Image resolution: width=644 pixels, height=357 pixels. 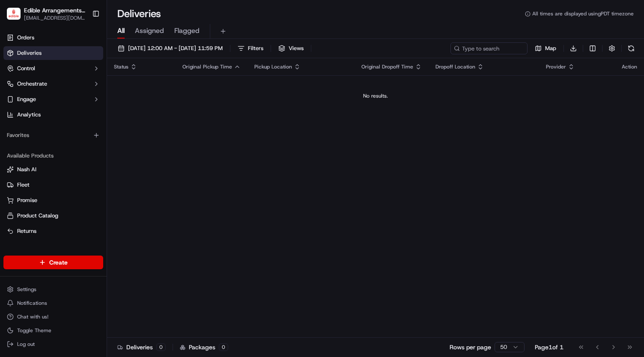 I want to click on span: Create, so click(x=58, y=263).